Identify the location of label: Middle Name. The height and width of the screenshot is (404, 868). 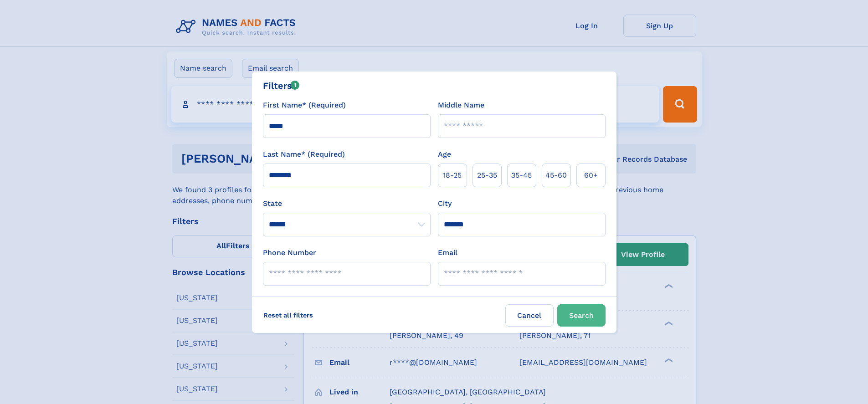
(461, 105).